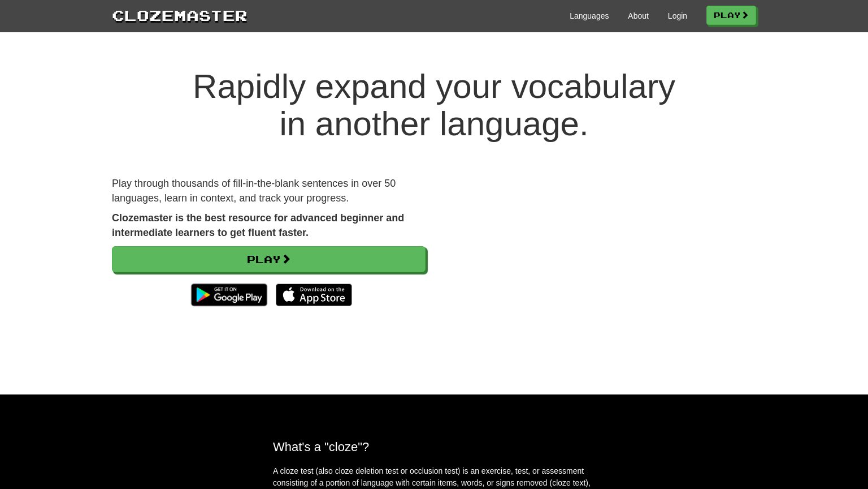 Image resolution: width=868 pixels, height=489 pixels. I want to click on p: Play through thousands of fill-in-the-blank sentences in over 50 languages, learn in context, and..., so click(269, 190).